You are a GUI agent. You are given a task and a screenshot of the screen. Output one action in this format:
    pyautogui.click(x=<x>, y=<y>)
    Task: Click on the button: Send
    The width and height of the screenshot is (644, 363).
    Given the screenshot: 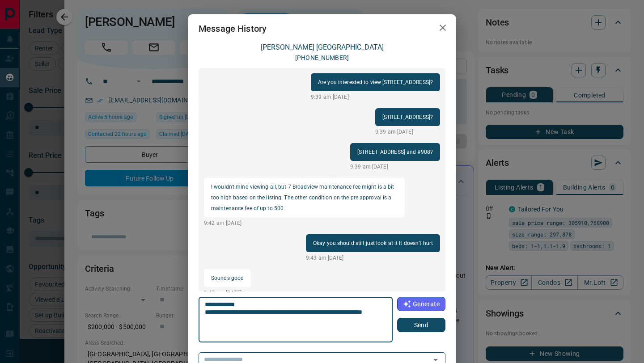 What is the action you would take?
    pyautogui.click(x=421, y=325)
    